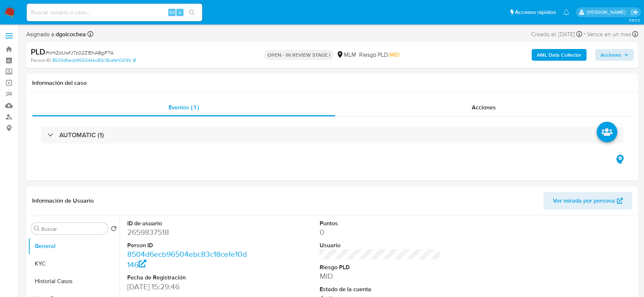 Image resolution: width=644 pixels, height=297 pixels. Describe the element at coordinates (609, 34) in the screenshot. I see `span: Vence en un mes` at that location.